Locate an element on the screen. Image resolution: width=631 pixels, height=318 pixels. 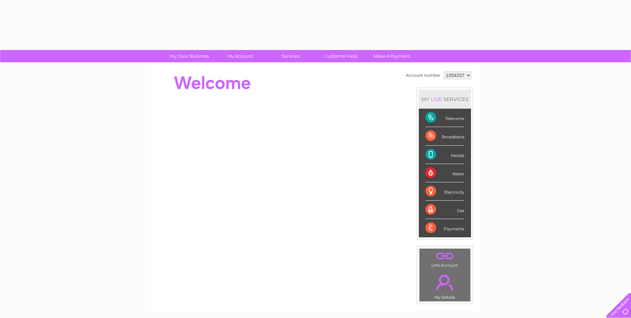
div: Telecoms is located at coordinates (445, 118).